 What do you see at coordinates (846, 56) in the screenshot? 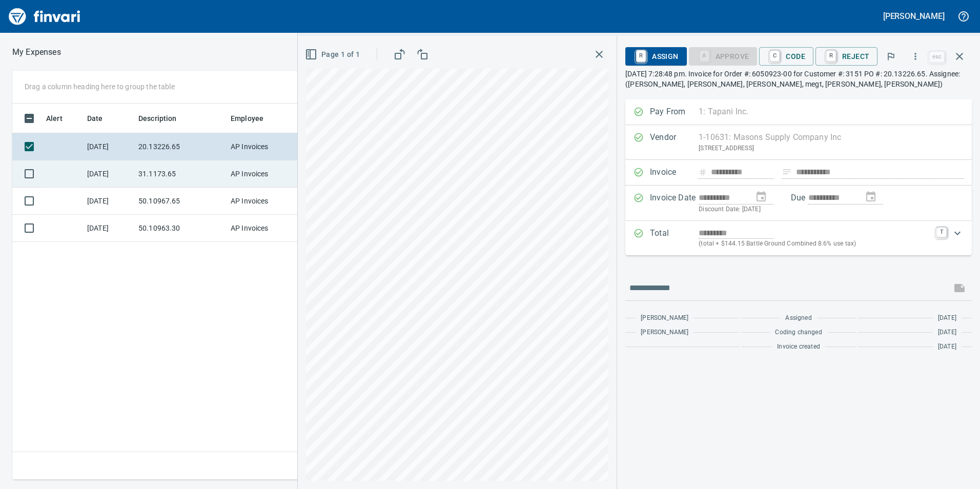
I see `button: RReject` at bounding box center [846, 56].